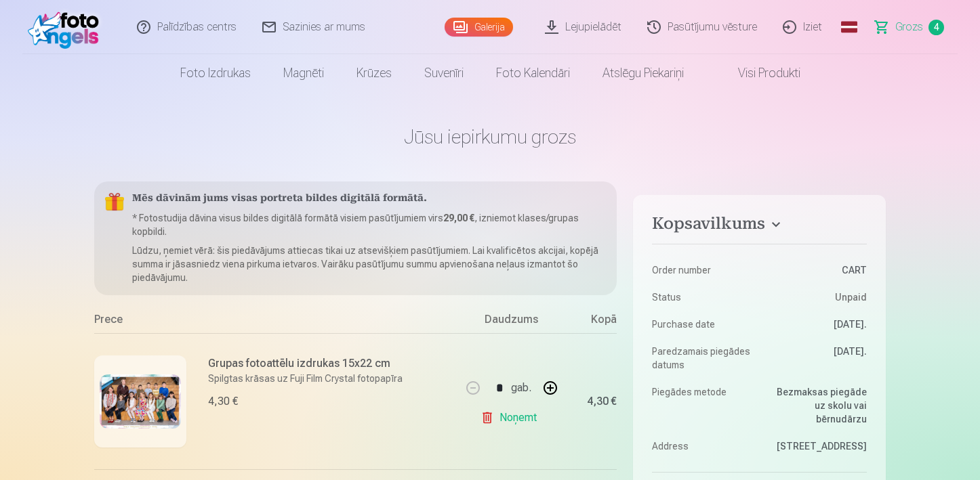 Image resolution: width=980 pixels, height=480 pixels. What do you see at coordinates (490, 136) in the screenshot?
I see `h1: Jūsu iepirkumu grozs` at bounding box center [490, 136].